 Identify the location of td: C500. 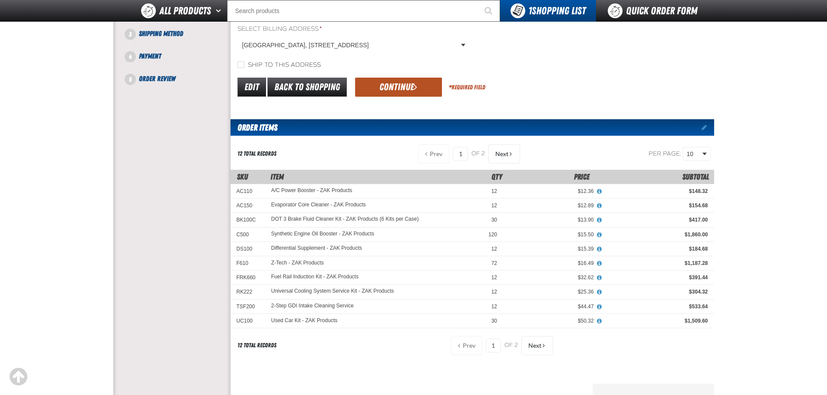
(248, 234).